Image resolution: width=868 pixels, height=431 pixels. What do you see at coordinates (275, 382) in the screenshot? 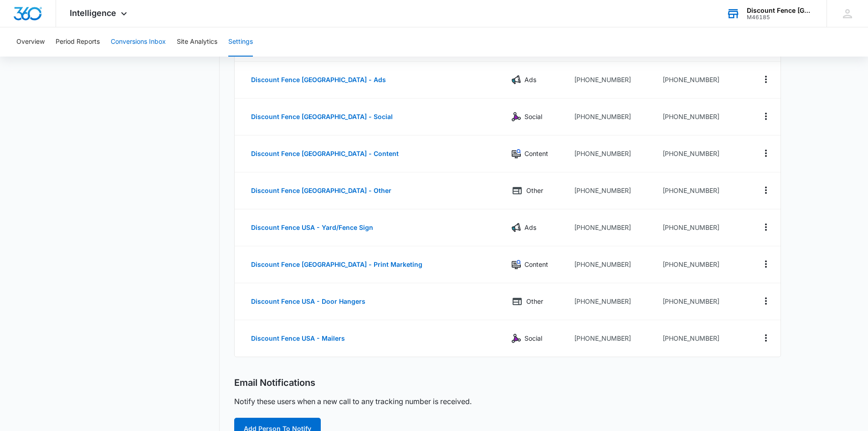
I see `h2: Email Notifications` at bounding box center [275, 382].